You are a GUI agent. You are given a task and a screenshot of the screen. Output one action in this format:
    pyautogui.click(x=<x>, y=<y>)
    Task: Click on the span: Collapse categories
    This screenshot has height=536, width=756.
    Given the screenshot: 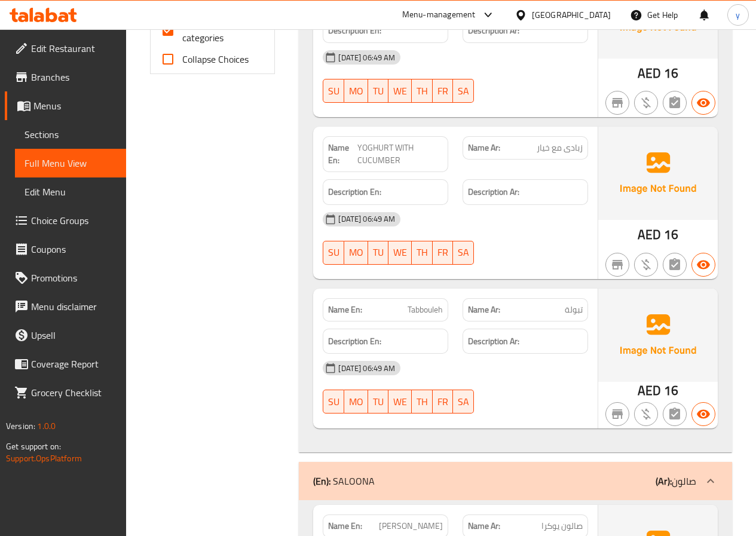 What is the action you would take?
    pyautogui.click(x=219, y=31)
    